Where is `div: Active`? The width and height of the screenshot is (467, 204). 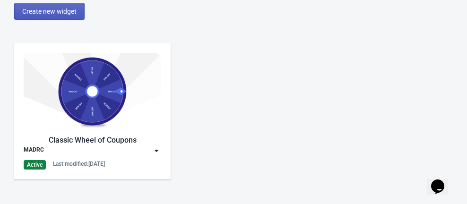
div: Active is located at coordinates (35, 165).